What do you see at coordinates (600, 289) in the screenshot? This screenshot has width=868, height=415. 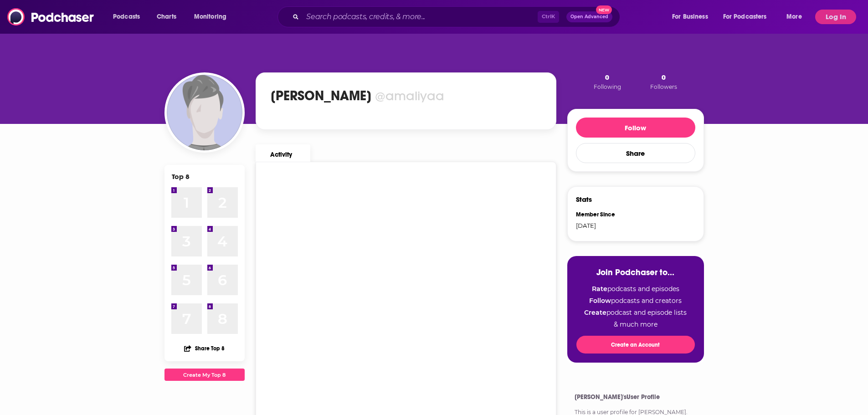 I see `strong: Rate` at bounding box center [600, 289].